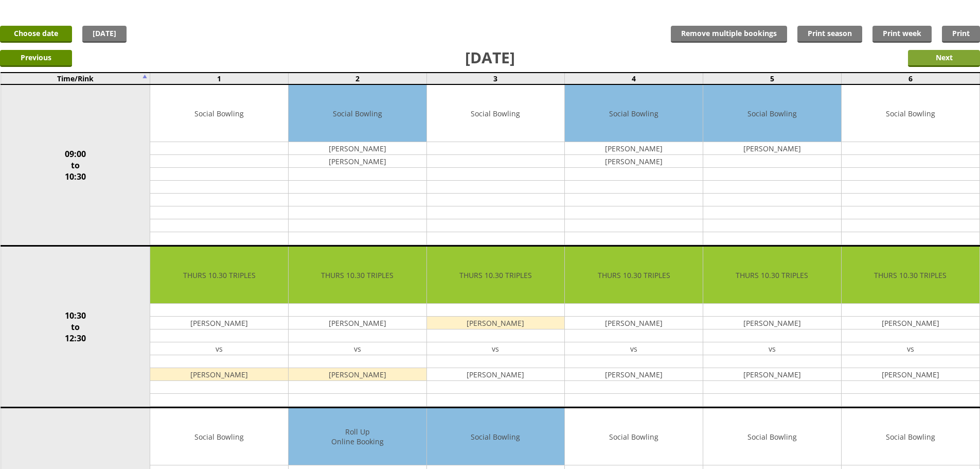 The width and height of the screenshot is (980, 469). I want to click on td: 6, so click(910, 79).